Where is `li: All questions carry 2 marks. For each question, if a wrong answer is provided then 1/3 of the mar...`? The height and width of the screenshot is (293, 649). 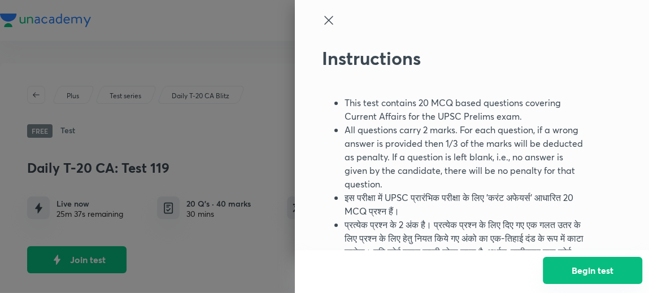
li: All questions carry 2 marks. For each question, if a wrong answer is provided then 1/3 of the mar... is located at coordinates (464, 157).